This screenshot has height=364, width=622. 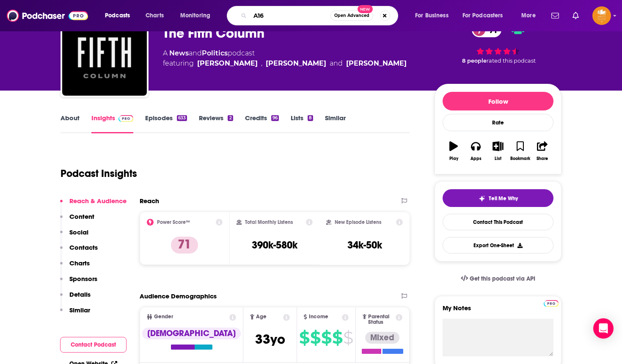 I want to click on a: Episodes633, so click(x=166, y=124).